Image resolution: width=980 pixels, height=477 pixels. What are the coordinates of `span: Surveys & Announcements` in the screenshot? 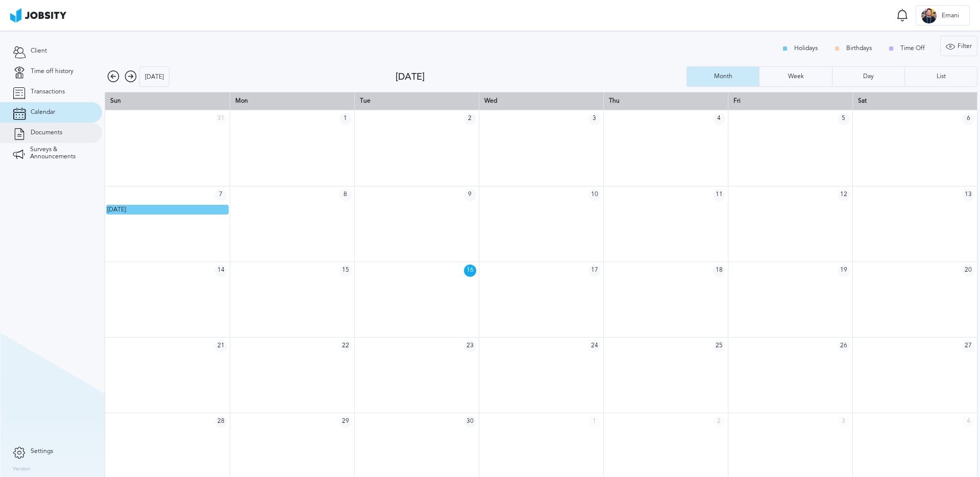 It's located at (59, 153).